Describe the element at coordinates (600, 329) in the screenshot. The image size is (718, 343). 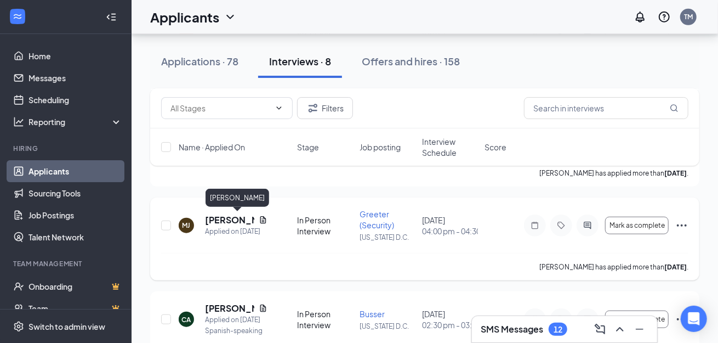
I see `button: ComposeMessage` at that location.